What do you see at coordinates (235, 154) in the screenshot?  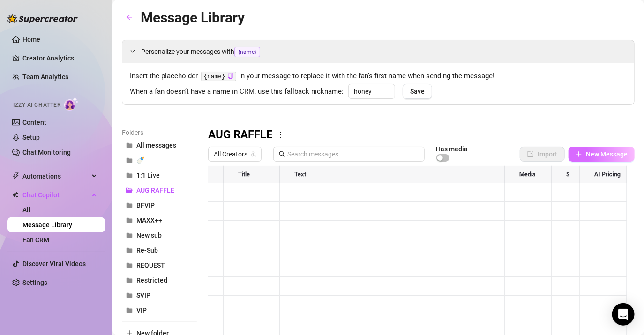 I see `span: All Creators` at bounding box center [235, 154].